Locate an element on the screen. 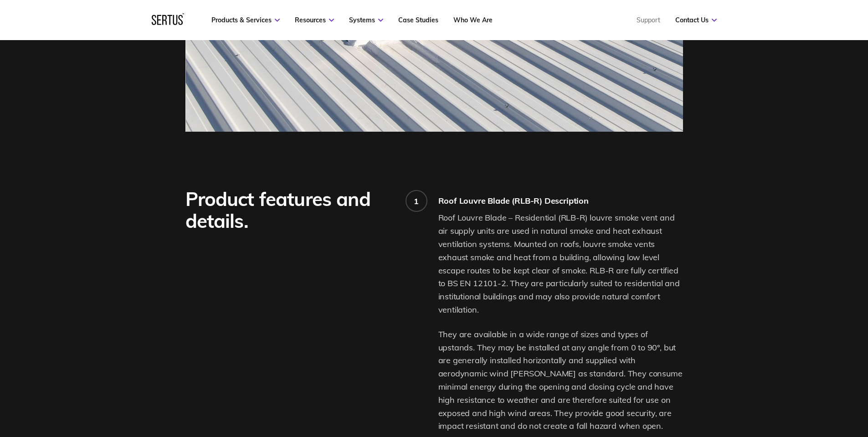 Image resolution: width=868 pixels, height=437 pixels. a: Case Studies is located at coordinates (418, 20).